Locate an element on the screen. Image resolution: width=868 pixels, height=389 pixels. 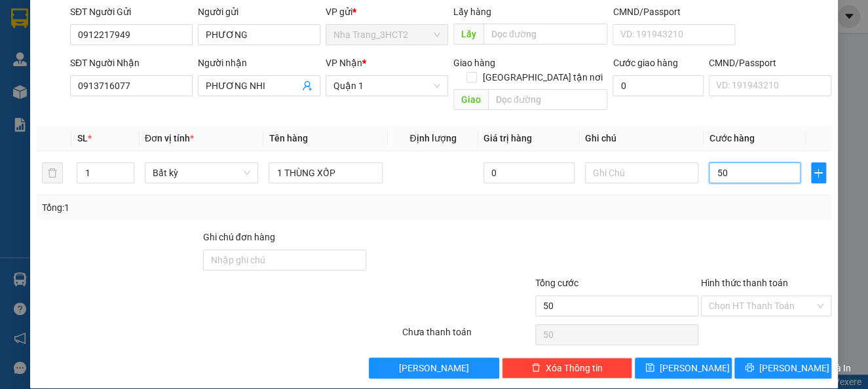
div: Tổng: 1 is located at coordinates (189, 207).